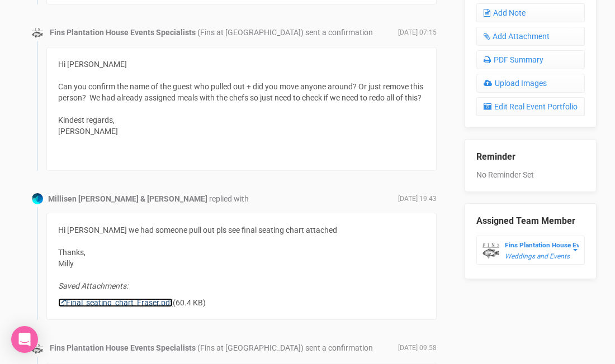 This screenshot has width=615, height=364. Describe the element at coordinates (229, 199) in the screenshot. I see `span: replied with` at that location.